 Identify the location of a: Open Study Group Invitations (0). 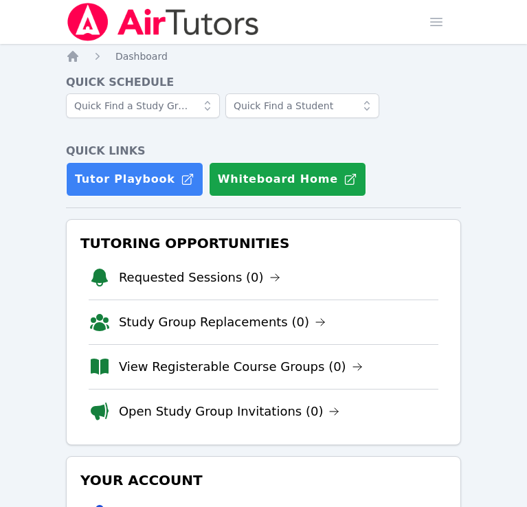
(229, 411).